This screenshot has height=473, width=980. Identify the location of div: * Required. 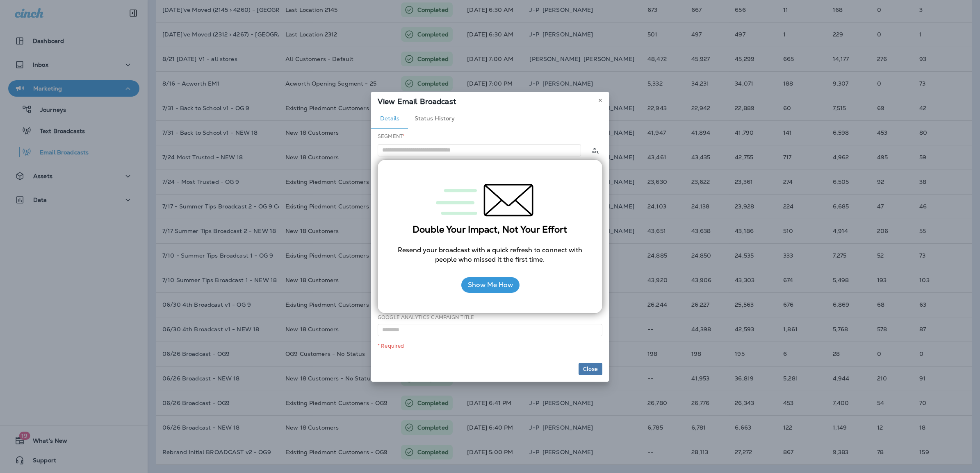
(490, 346).